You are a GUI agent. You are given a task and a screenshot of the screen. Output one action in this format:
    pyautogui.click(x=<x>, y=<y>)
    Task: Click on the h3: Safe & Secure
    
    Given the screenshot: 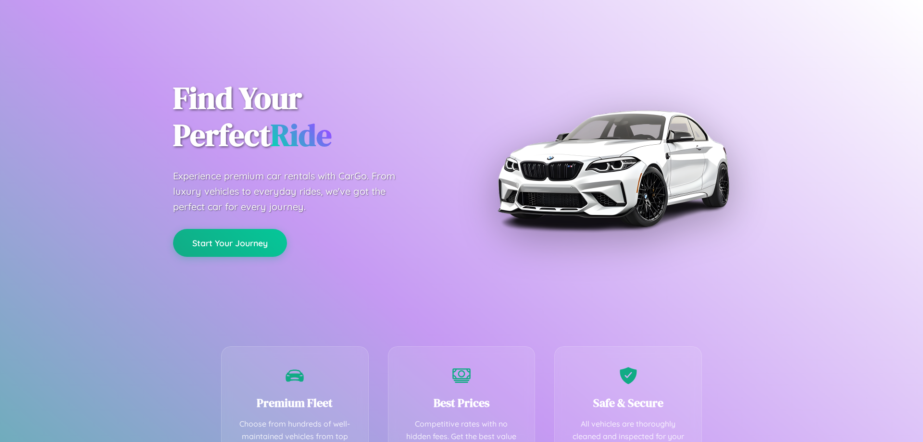 What is the action you would take?
    pyautogui.click(x=628, y=402)
    